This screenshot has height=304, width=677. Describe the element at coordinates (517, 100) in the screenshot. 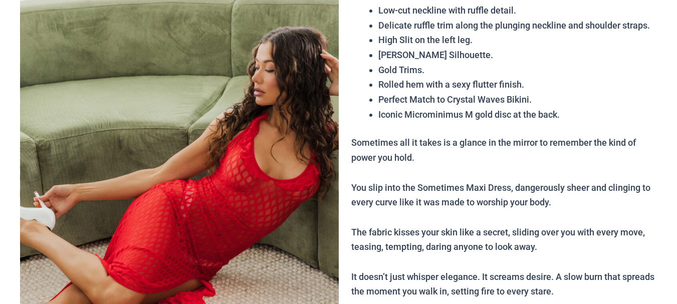

I see `li: Perfect Match to Crystal Waves Bikini.` at that location.